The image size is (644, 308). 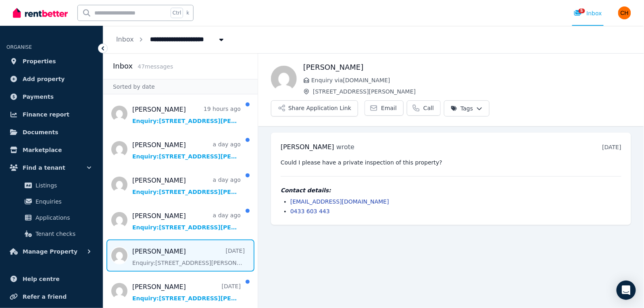 I want to click on span: 47 message s, so click(x=155, y=67).